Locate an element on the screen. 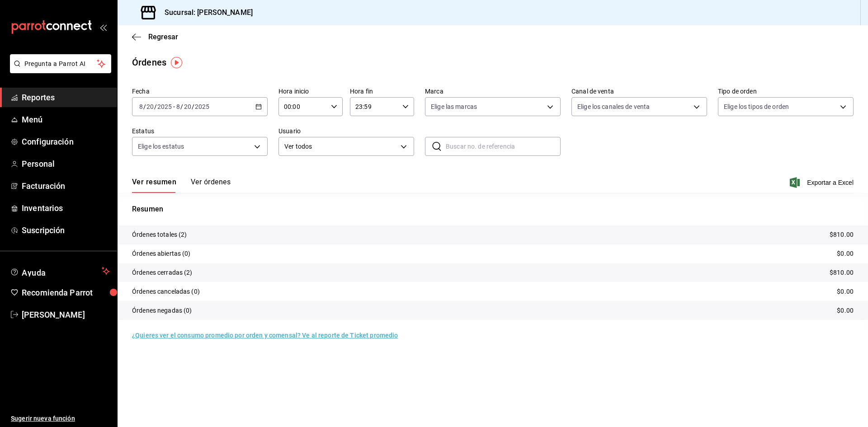 The width and height of the screenshot is (868, 427). input: Buscar no. de referencia is located at coordinates (503, 147).